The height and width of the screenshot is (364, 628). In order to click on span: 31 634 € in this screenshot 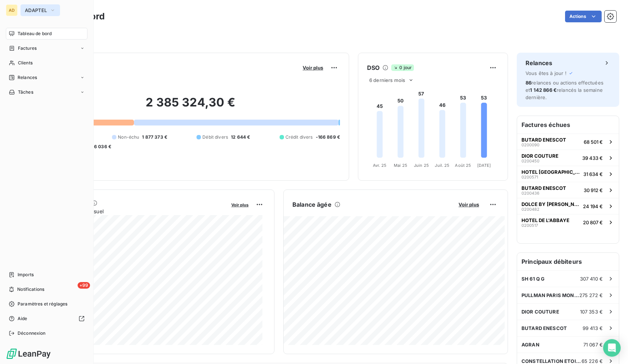, I will do `click(593, 174)`.